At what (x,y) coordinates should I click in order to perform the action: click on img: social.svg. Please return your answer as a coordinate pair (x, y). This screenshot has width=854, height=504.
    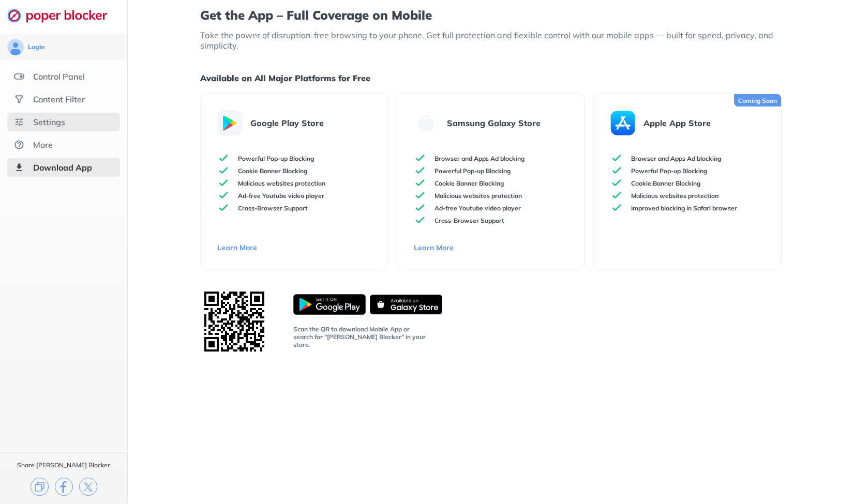
    Looking at the image, I should click on (19, 100).